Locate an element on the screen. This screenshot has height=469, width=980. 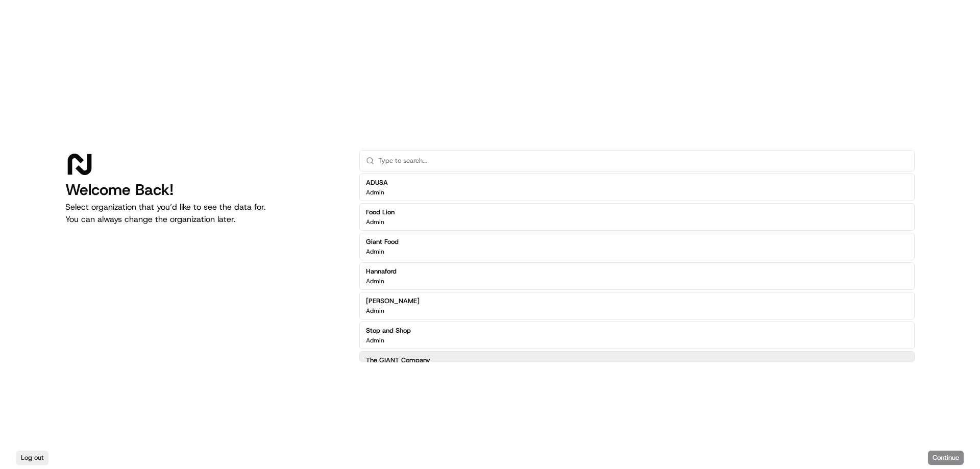
h2: Giant Food is located at coordinates (382, 242).